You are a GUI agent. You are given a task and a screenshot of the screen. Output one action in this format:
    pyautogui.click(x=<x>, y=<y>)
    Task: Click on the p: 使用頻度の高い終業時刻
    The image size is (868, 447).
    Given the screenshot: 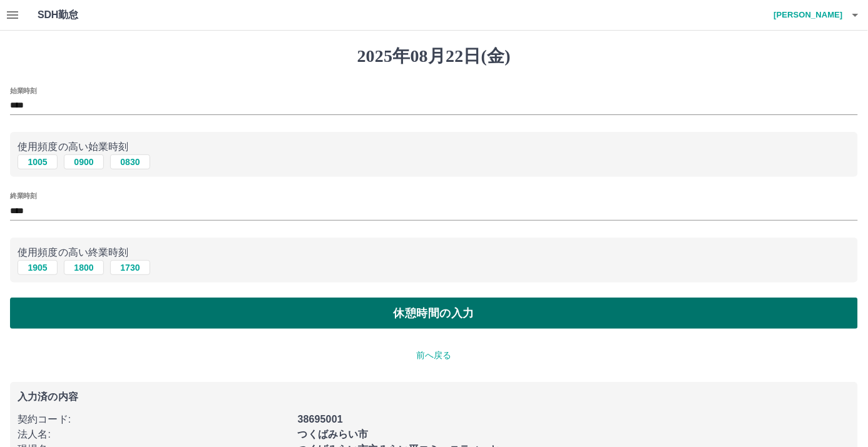 What is the action you would take?
    pyautogui.click(x=433, y=253)
    